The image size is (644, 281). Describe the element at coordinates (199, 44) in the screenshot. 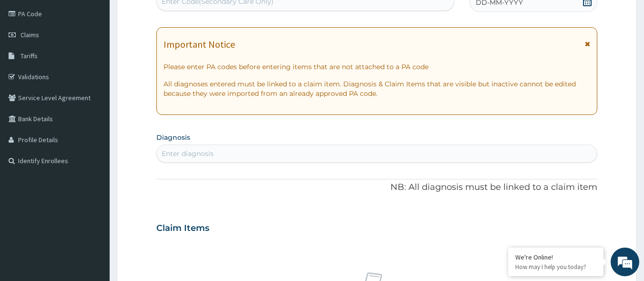

I see `h1: Important Notice` at that location.